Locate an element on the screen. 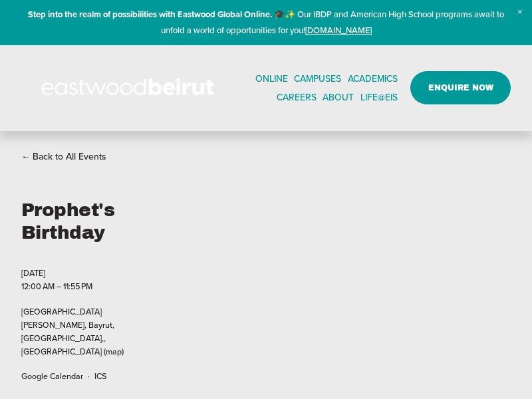 The height and width of the screenshot is (399, 532). a: (map) is located at coordinates (114, 351).